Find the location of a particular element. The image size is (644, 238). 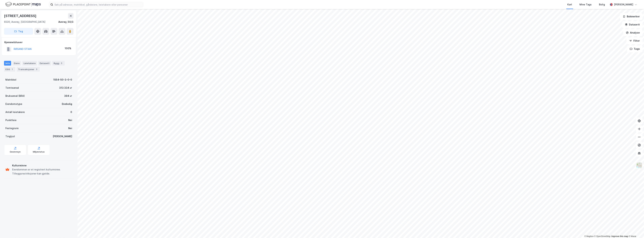

div: Info is located at coordinates (8, 63).